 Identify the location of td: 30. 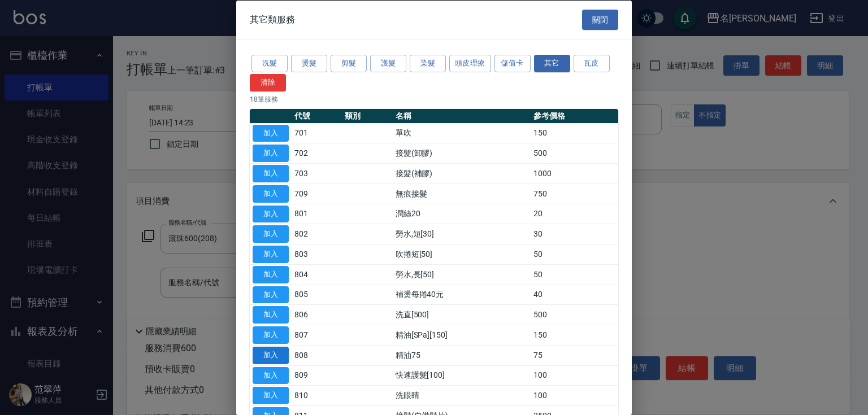
(574, 234).